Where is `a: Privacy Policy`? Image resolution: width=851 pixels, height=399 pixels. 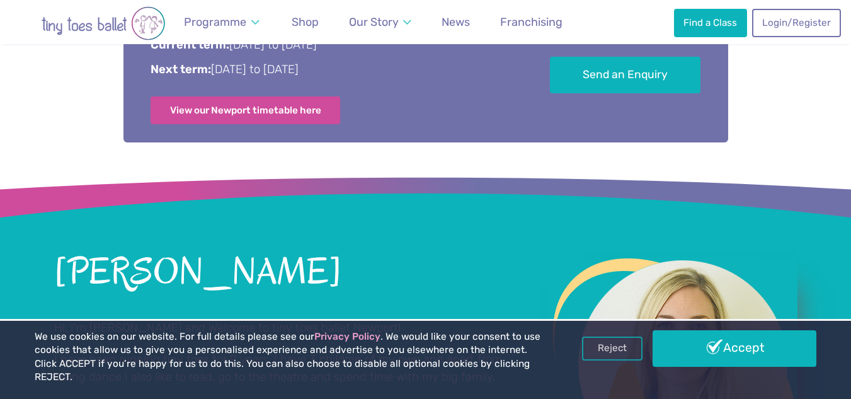 a: Privacy Policy is located at coordinates (347, 336).